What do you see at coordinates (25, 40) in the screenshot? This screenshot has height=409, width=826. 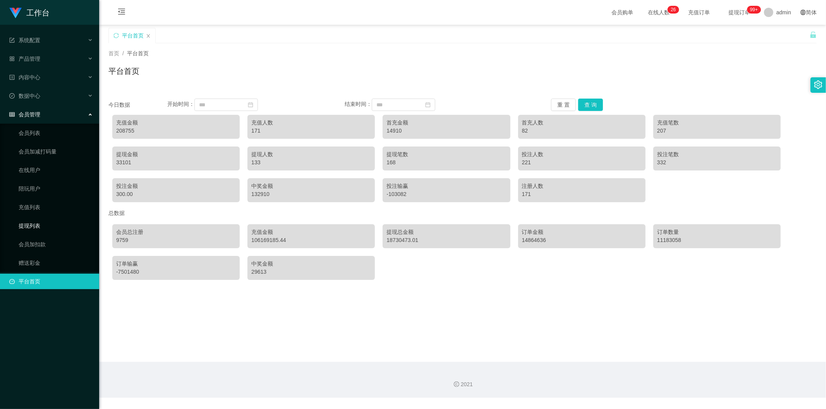 I see `span: 系统配置` at bounding box center [25, 40].